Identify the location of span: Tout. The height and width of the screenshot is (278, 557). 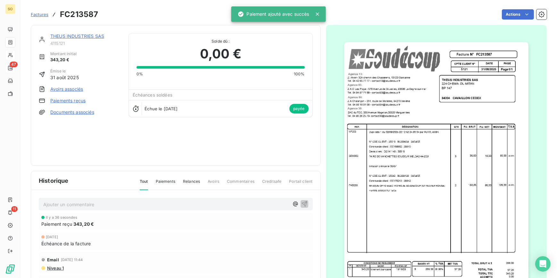
(144, 184).